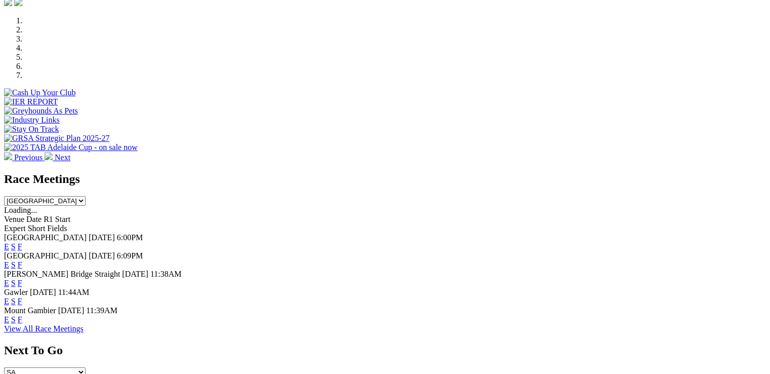 The width and height of the screenshot is (770, 374). I want to click on img: Greyhounds As Pets, so click(41, 111).